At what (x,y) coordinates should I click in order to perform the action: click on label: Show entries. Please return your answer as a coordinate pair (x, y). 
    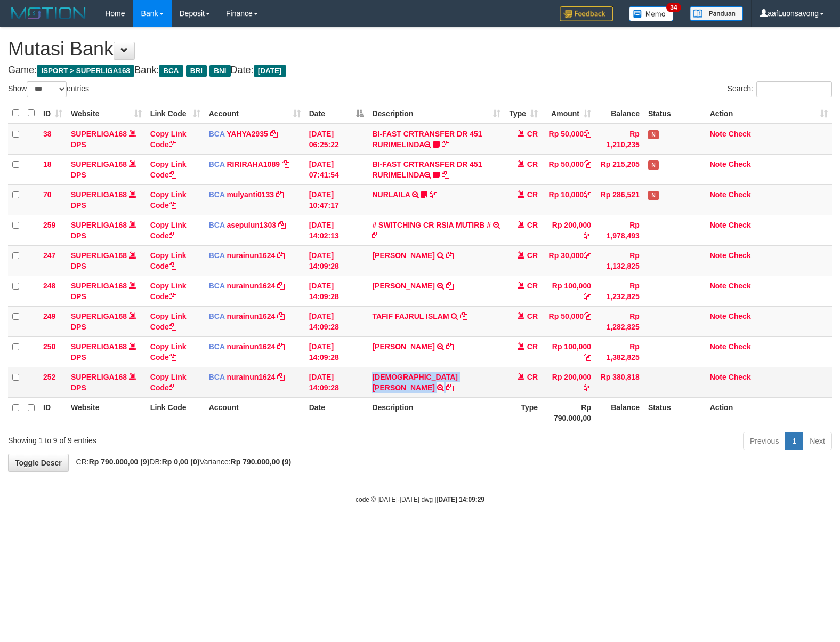
    Looking at the image, I should click on (49, 89).